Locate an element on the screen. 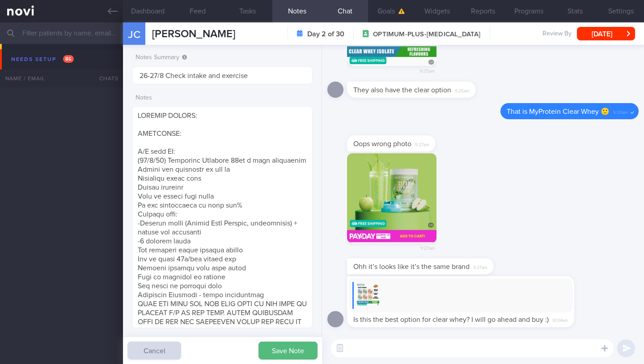 The height and width of the screenshot is (364, 644). span: 9:26am is located at coordinates (620, 111).